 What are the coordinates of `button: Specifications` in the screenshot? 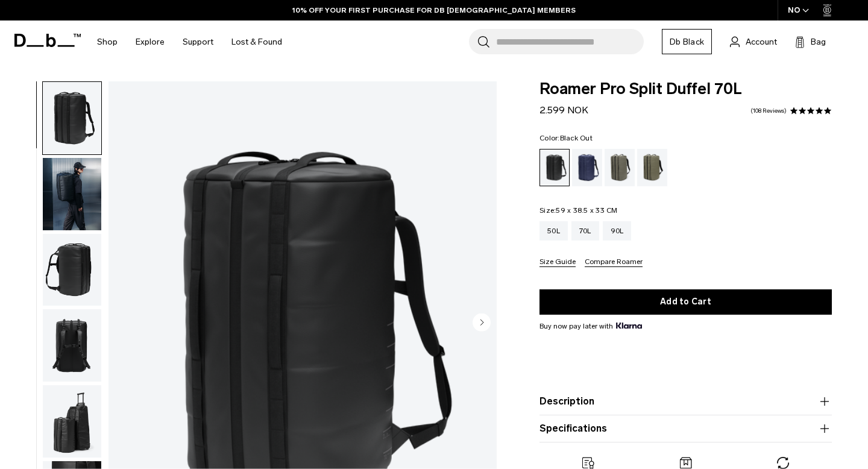 It's located at (685, 428).